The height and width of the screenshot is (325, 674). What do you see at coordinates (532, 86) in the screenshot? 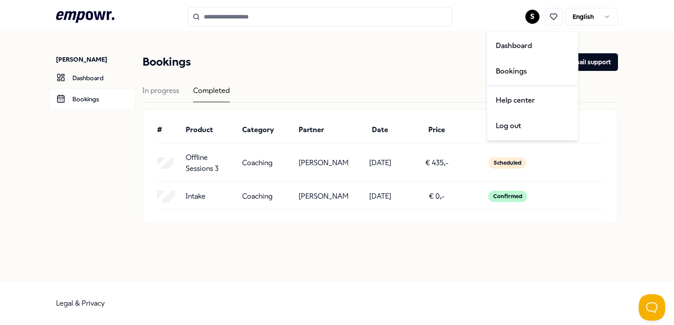
I see `div: S` at bounding box center [532, 86].